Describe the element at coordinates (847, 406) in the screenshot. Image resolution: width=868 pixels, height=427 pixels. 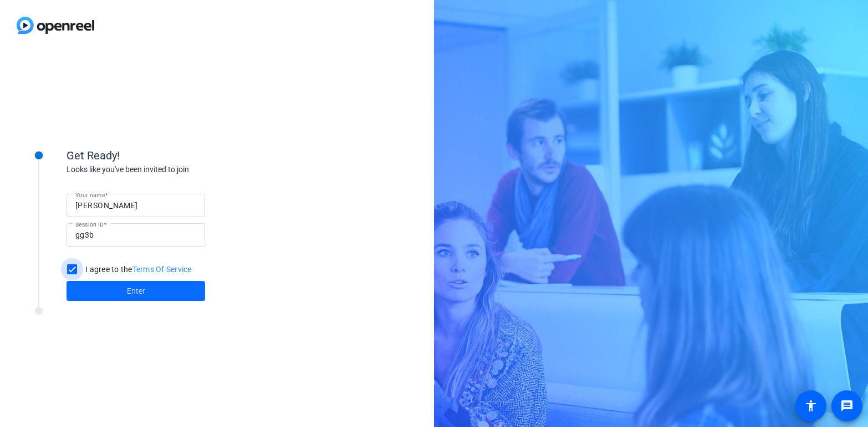
I see `mat-icon: message` at that location.